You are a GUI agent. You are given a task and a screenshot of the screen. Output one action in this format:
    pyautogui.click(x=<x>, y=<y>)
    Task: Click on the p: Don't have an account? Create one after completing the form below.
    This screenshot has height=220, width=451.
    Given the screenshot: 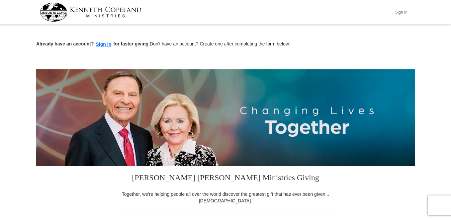 What is the action you would take?
    pyautogui.click(x=225, y=44)
    